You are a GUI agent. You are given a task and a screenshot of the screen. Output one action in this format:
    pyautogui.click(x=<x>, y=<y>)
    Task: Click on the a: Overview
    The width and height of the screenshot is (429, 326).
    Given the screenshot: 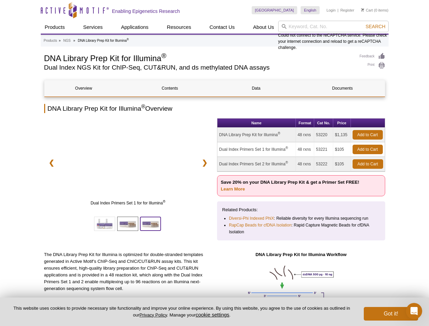 What is the action you would take?
    pyautogui.click(x=84, y=88)
    